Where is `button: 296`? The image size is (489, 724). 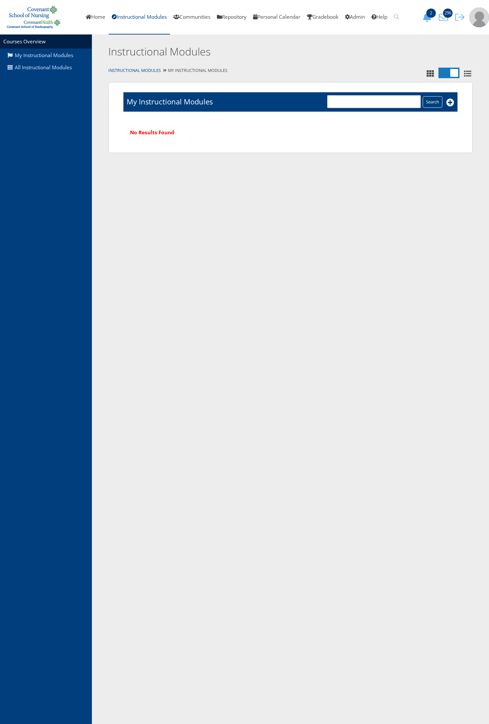
button: 296 is located at coordinates (445, 17).